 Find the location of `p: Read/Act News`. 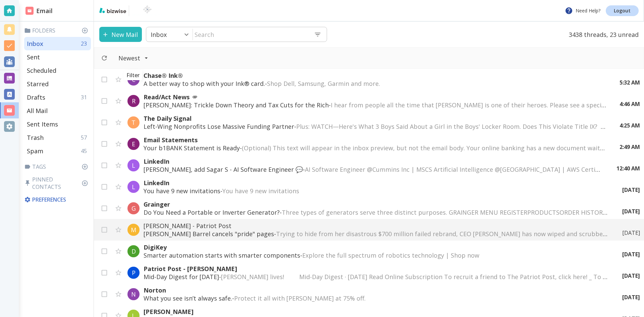

p: Read/Act News is located at coordinates (375, 97).